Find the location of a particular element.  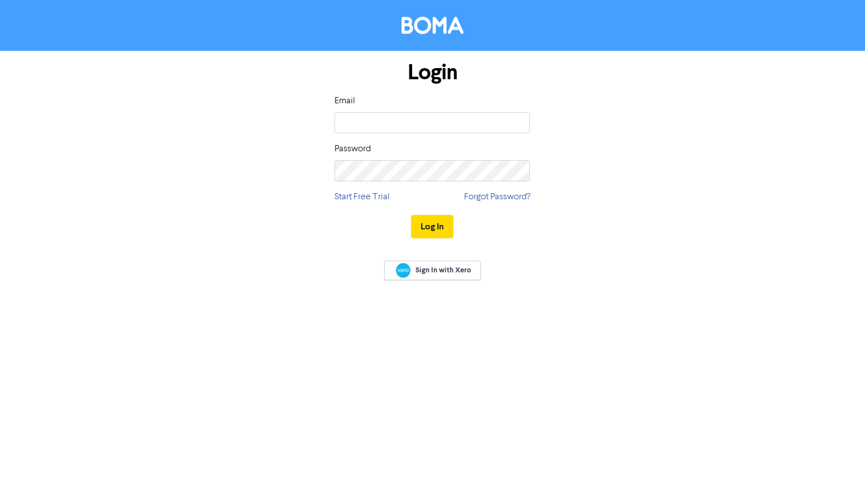

a: Start Free Trial is located at coordinates (362, 197).